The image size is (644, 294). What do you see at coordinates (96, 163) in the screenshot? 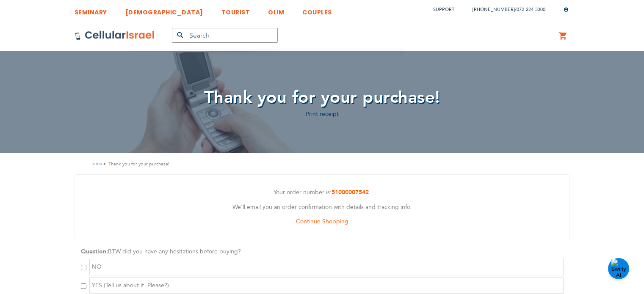
I see `a: Home` at bounding box center [96, 163].